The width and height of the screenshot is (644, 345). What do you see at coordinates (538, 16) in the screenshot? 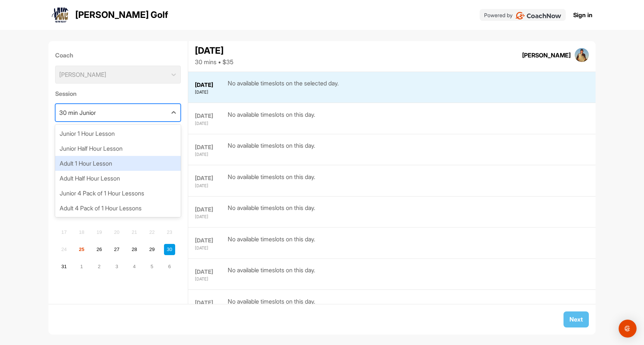
I see `img: CoachNow` at bounding box center [538, 16].